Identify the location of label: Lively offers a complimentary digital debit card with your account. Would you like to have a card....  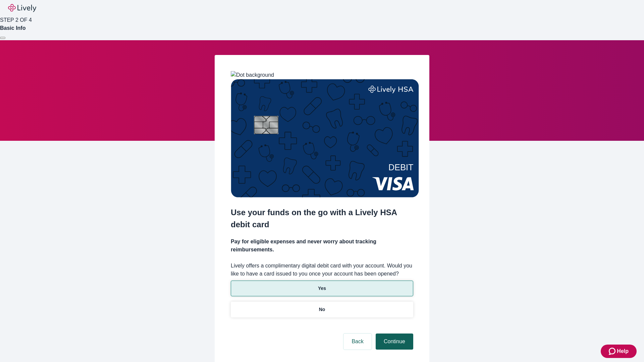
(322, 270).